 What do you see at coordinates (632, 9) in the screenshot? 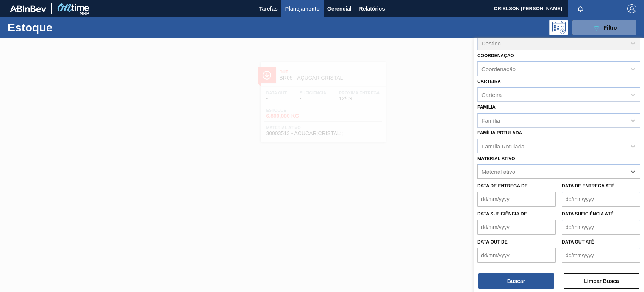
I see `img: Logout` at bounding box center [632, 9].